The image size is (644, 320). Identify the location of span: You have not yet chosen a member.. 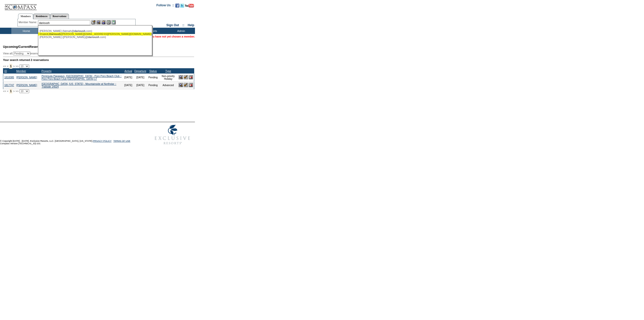
(172, 36).